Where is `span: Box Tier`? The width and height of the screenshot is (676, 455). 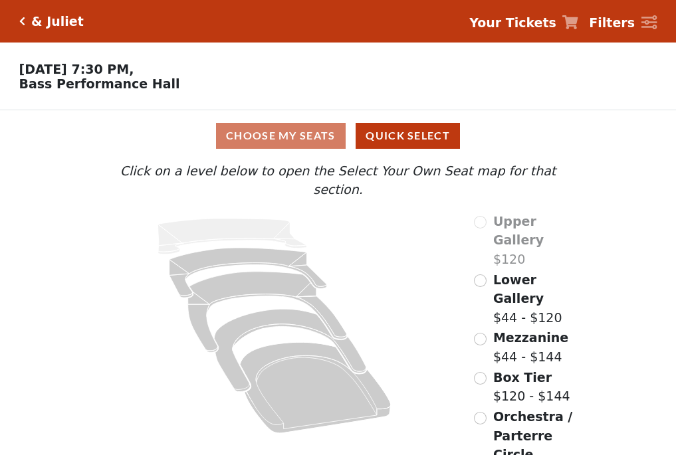 span: Box Tier is located at coordinates (522, 378).